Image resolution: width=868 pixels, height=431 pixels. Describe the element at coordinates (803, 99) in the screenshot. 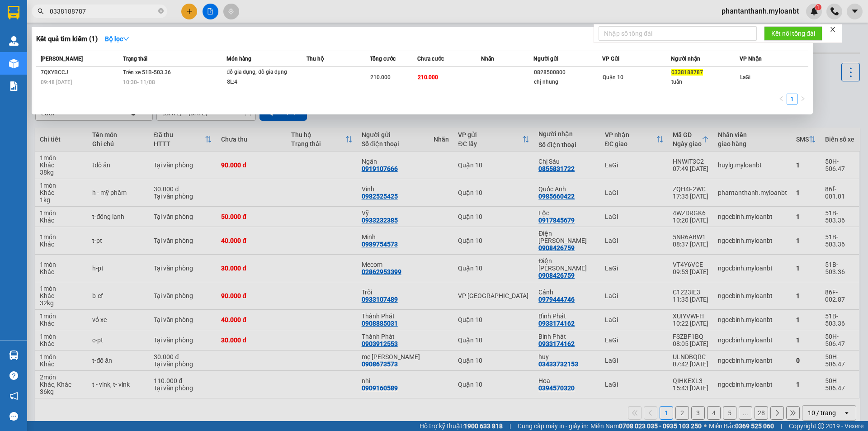

I see `li: Next Page` at that location.